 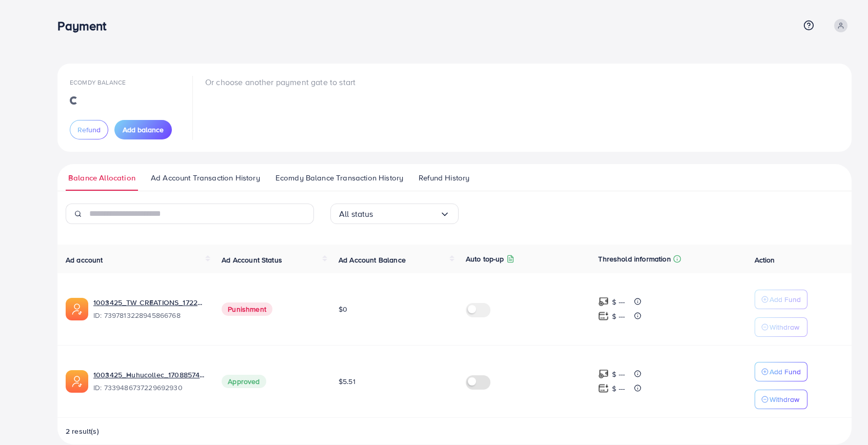 I want to click on span: $5.51, so click(x=347, y=382).